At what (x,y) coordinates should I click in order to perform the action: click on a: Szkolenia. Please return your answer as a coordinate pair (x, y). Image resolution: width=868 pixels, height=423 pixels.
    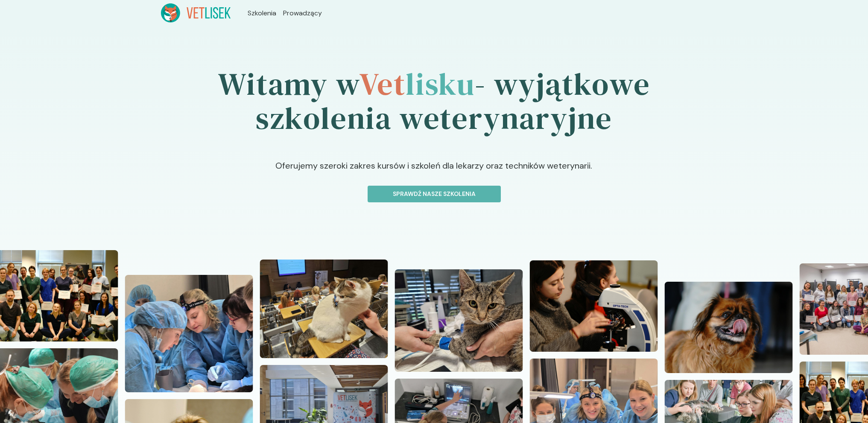
    Looking at the image, I should click on (262, 13).